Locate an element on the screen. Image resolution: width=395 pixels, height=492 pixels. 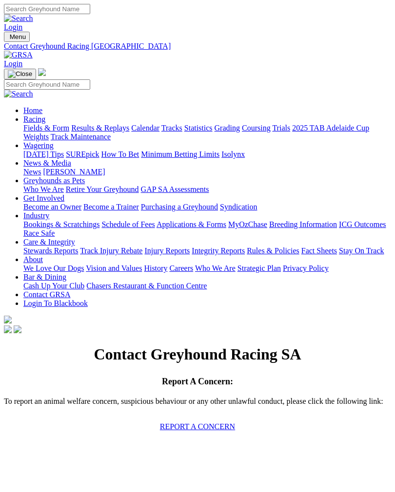
div: Care & Integrity is located at coordinates (207, 251).